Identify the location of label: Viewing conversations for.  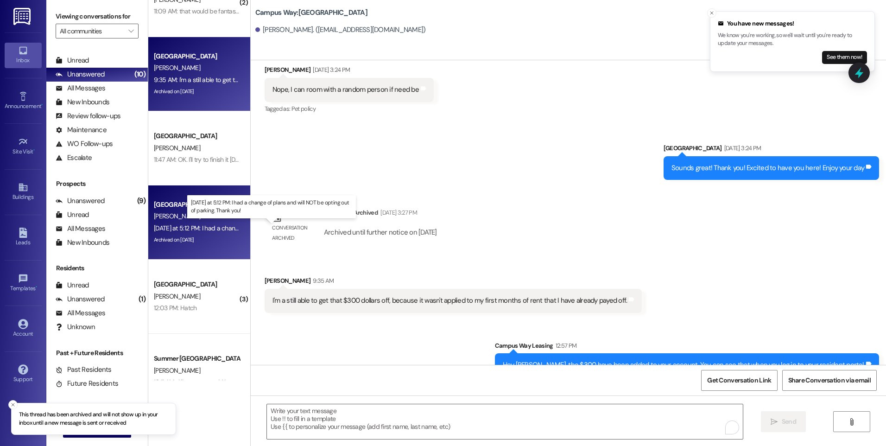
(97, 16).